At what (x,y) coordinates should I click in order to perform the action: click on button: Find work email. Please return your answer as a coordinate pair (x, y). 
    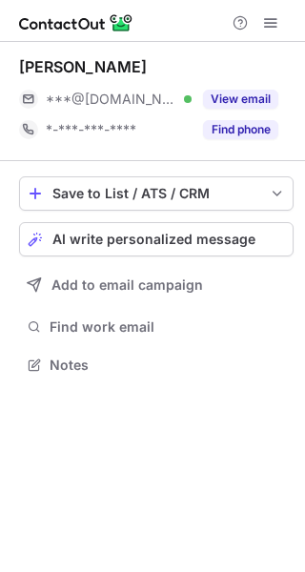
    Looking at the image, I should click on (156, 327).